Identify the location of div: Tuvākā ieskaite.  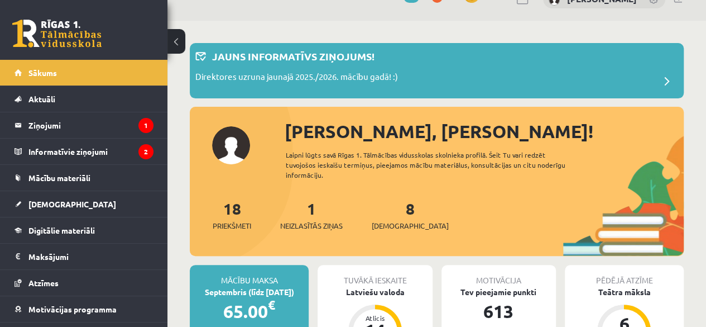
(375, 275).